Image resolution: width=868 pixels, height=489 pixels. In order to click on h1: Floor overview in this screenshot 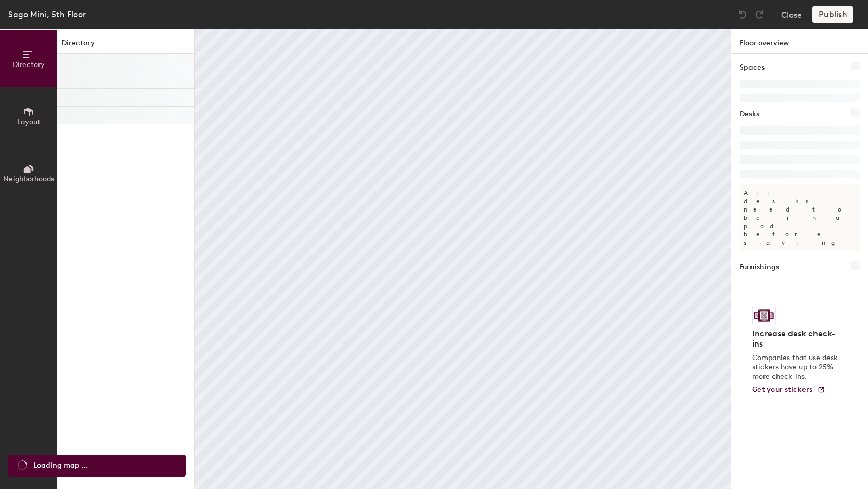, I will do `click(800, 41)`.